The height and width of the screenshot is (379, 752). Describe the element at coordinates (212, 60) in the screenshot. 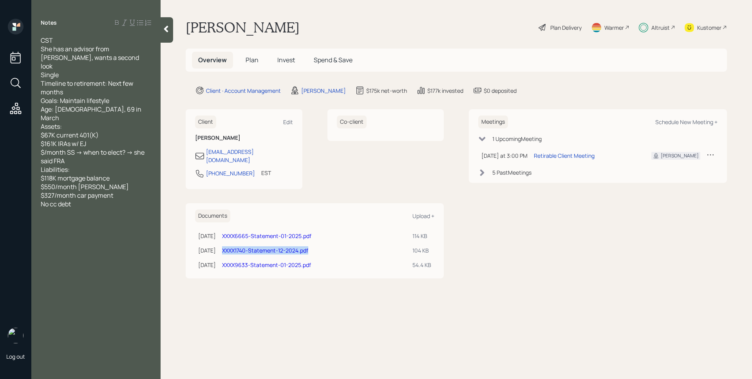

I see `span: Overview` at that location.